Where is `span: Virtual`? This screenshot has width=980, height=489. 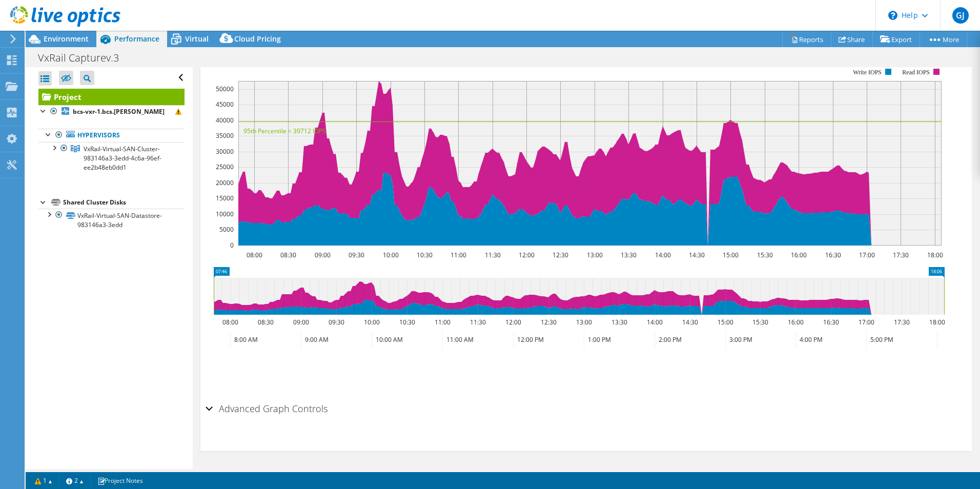 span: Virtual is located at coordinates (197, 39).